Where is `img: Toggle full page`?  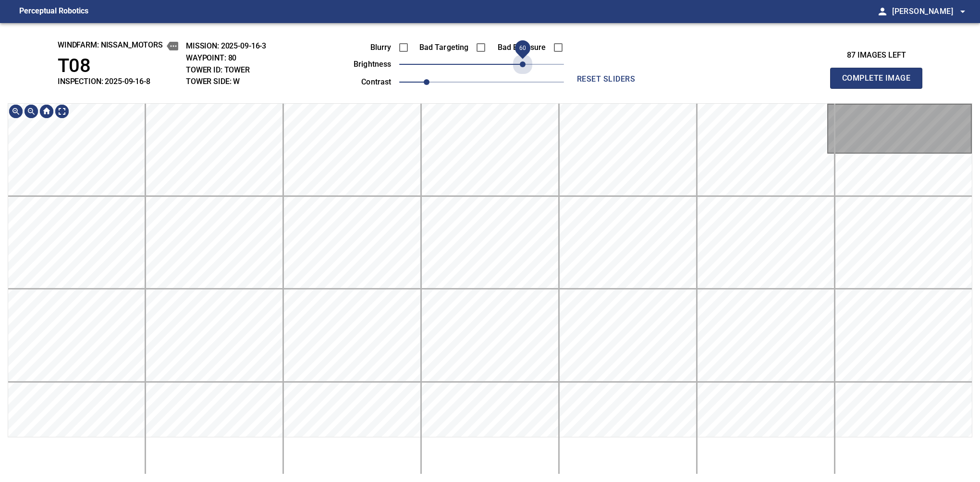 img: Toggle full page is located at coordinates (62, 112).